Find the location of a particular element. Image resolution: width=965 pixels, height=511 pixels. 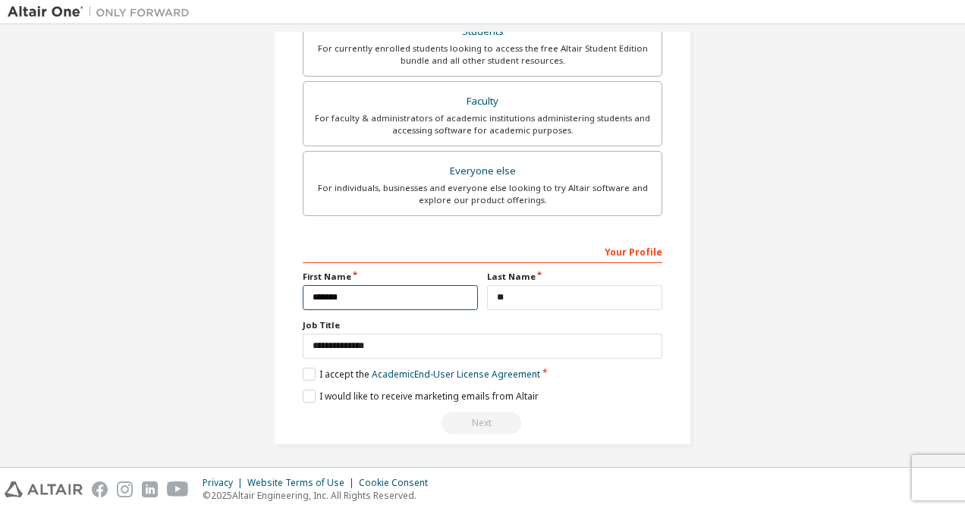

div: Everyone else is located at coordinates (483, 171).